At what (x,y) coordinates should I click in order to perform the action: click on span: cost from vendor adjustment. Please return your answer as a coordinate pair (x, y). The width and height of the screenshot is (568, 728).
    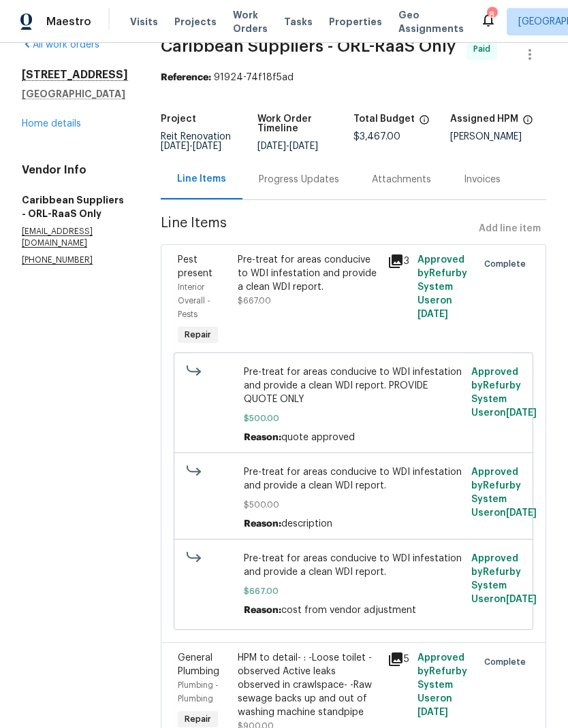
    Looking at the image, I should click on (349, 610).